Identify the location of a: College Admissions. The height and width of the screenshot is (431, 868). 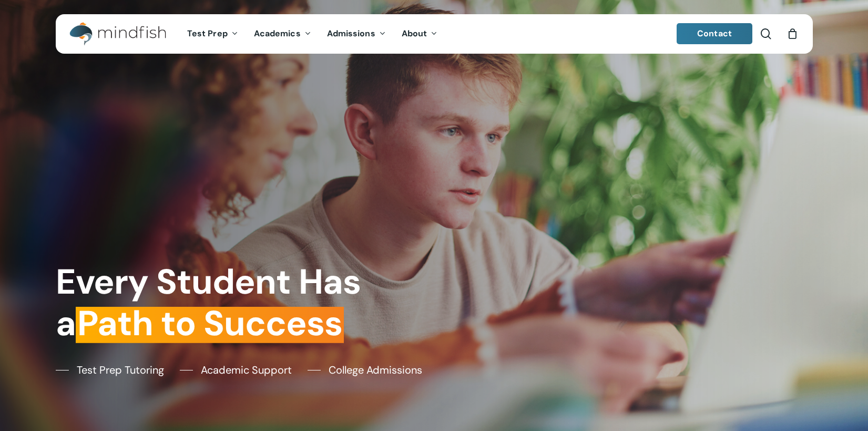
(365, 370).